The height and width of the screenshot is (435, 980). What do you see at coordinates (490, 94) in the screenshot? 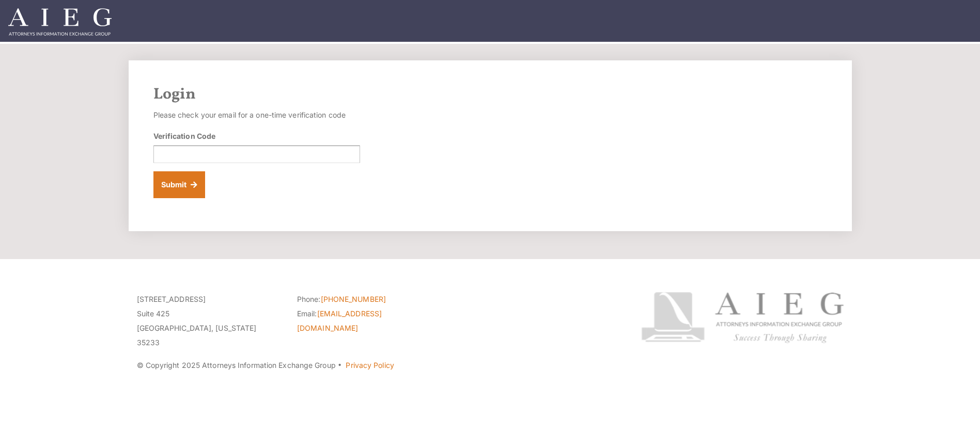
I see `h2: Login` at bounding box center [490, 94].